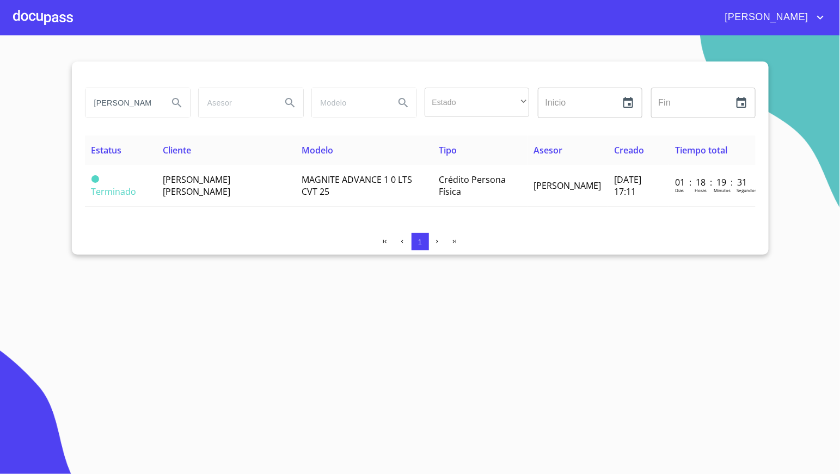  I want to click on p: 01 : 18 : 19 : 31, so click(711, 182).